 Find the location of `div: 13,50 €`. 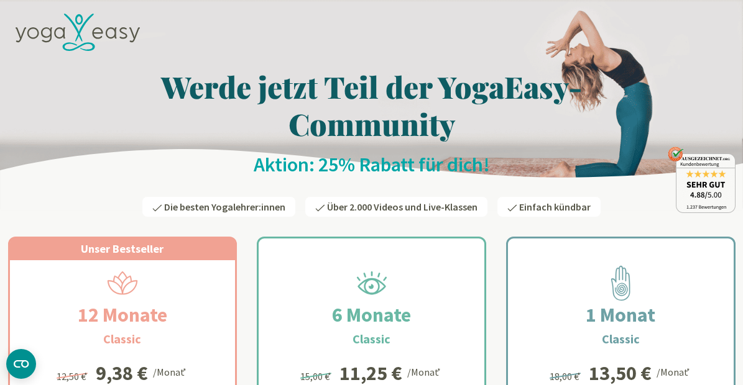

div: 13,50 € is located at coordinates (620, 374).